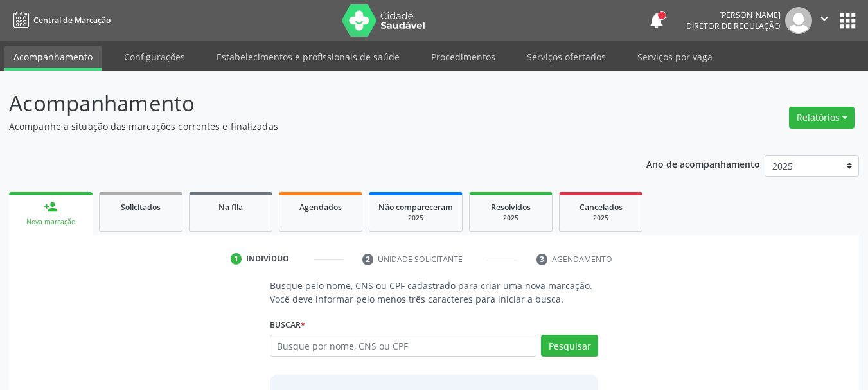  I want to click on button: apps, so click(848, 20).